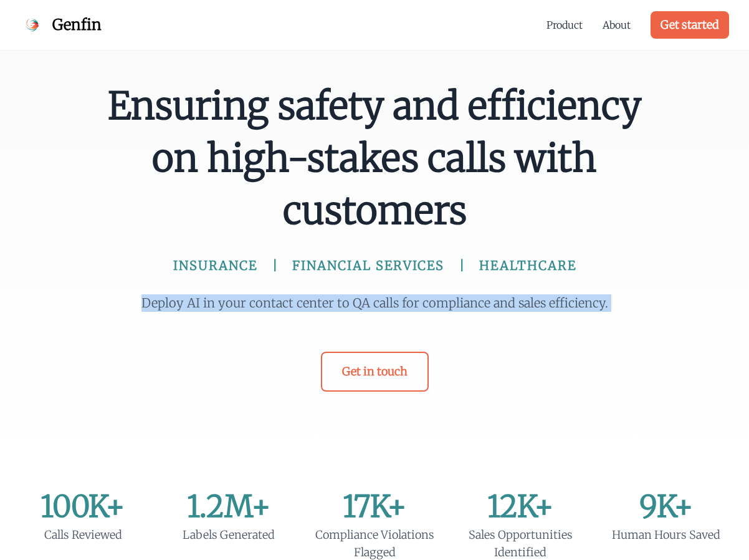  Describe the element at coordinates (215, 265) in the screenshot. I see `span: INSURANCE` at that location.